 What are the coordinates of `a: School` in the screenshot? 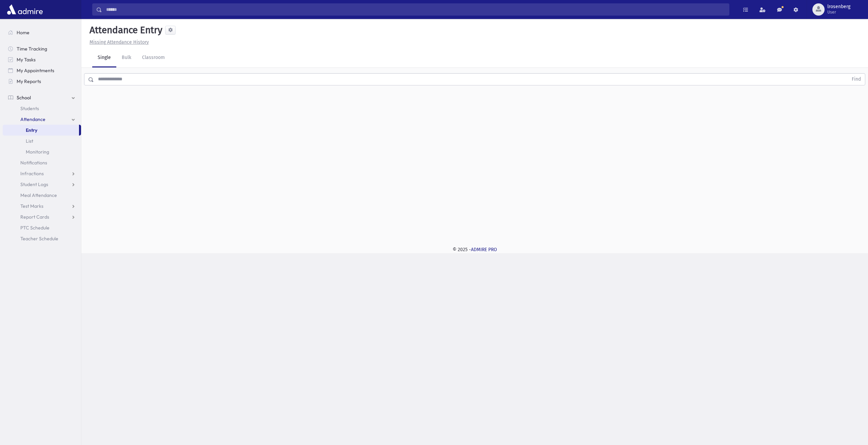 It's located at (42, 98).